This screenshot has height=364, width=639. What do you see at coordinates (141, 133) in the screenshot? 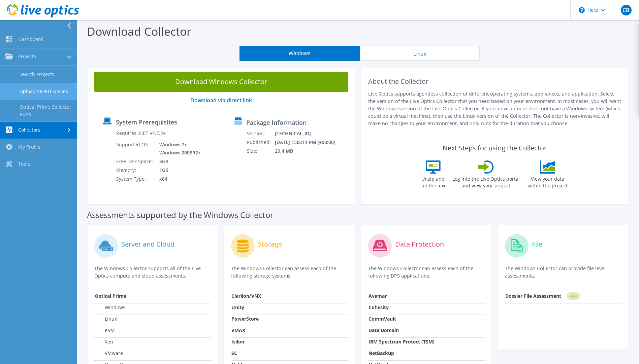
I see `label: Requires .NET V4.7.2+` at bounding box center [141, 133].